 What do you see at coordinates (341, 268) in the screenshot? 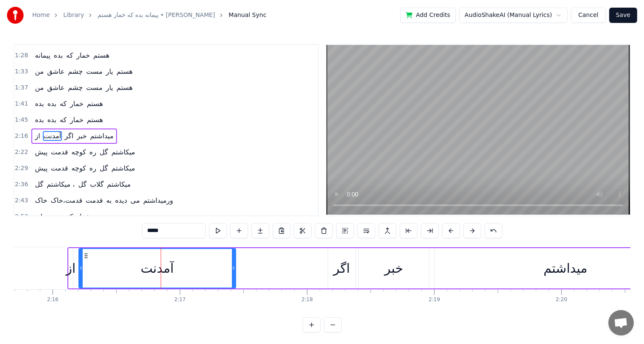
I see `div: اگر` at bounding box center [341, 268].